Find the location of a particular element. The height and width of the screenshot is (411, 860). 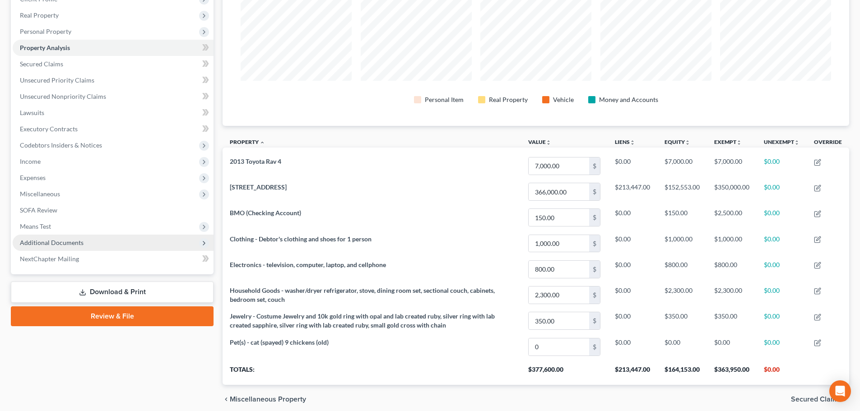

a: Property expand_less is located at coordinates (247, 142).